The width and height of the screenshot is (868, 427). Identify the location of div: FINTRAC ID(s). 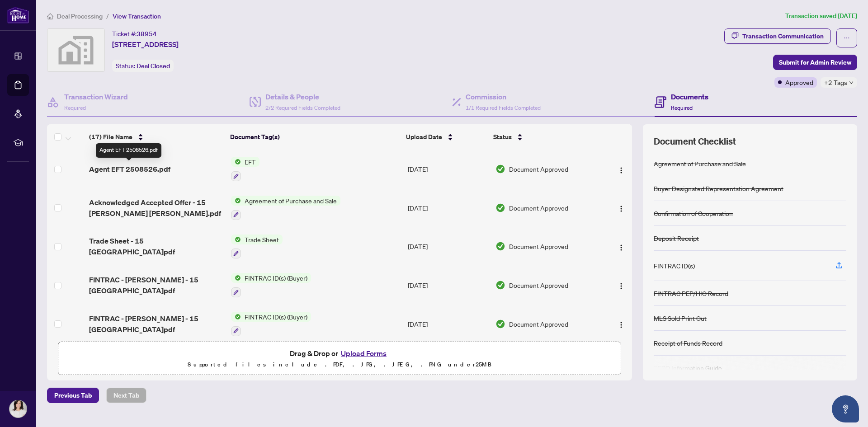
(674, 265).